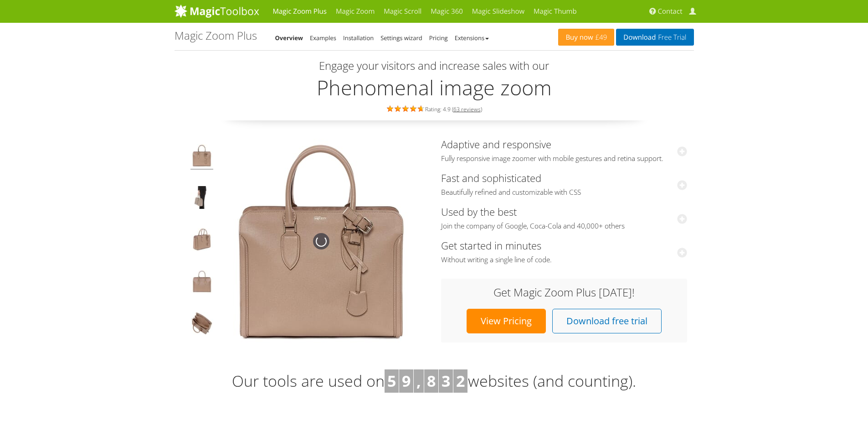 This screenshot has width=868, height=431. I want to click on span: Beautifully refined and customizable with CSS, so click(564, 192).